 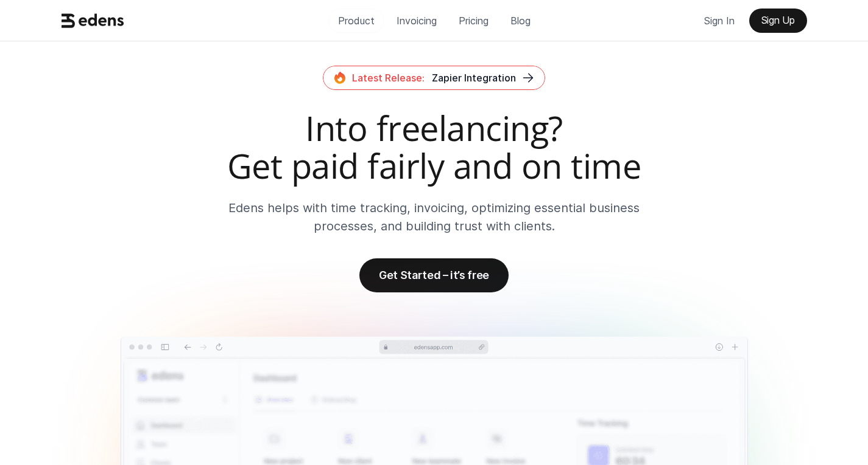 I want to click on a: Latest Release:Zapier Integration, so click(x=434, y=78).